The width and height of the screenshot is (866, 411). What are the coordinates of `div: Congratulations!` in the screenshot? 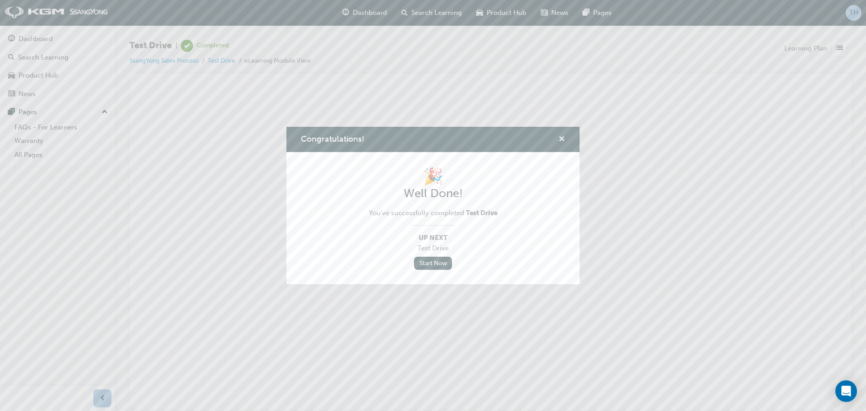 It's located at (433, 205).